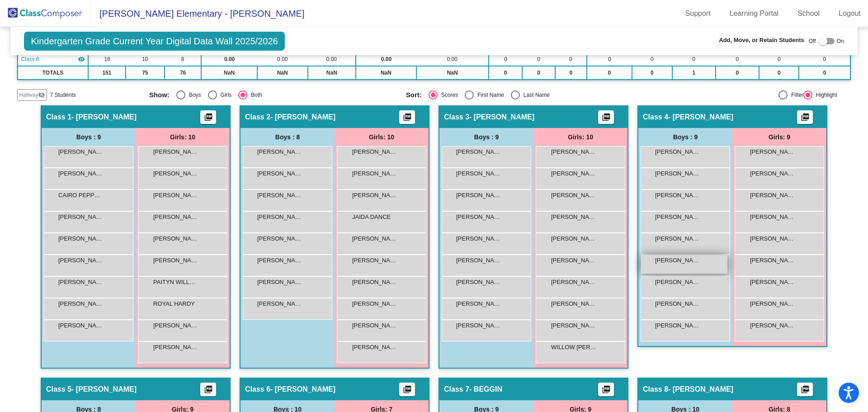 The image size is (868, 412). Describe the element at coordinates (698, 14) in the screenshot. I see `a: Support` at that location.